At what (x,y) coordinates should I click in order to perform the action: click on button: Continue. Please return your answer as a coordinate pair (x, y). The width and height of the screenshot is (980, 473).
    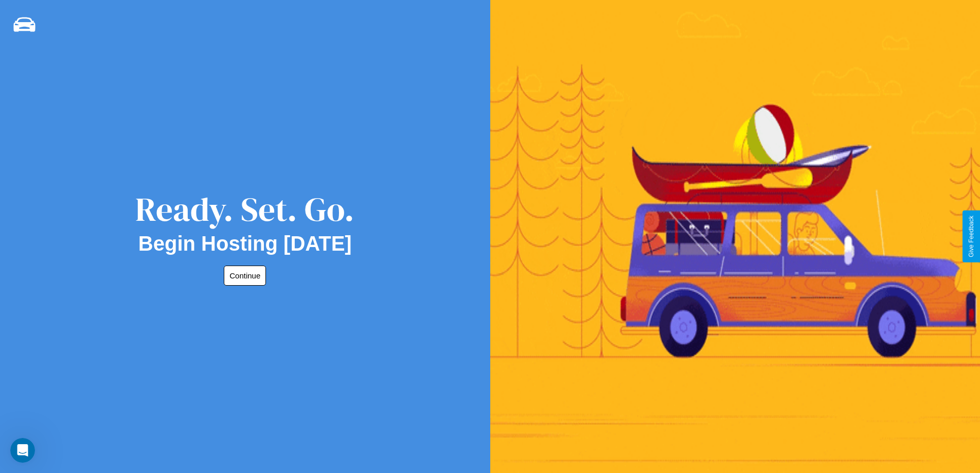
    Looking at the image, I should click on (245, 276).